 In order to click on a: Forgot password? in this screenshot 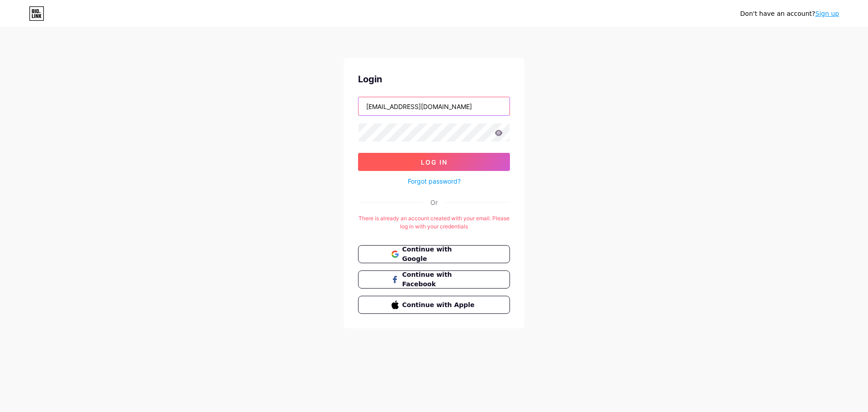, I will do `click(434, 181)`.